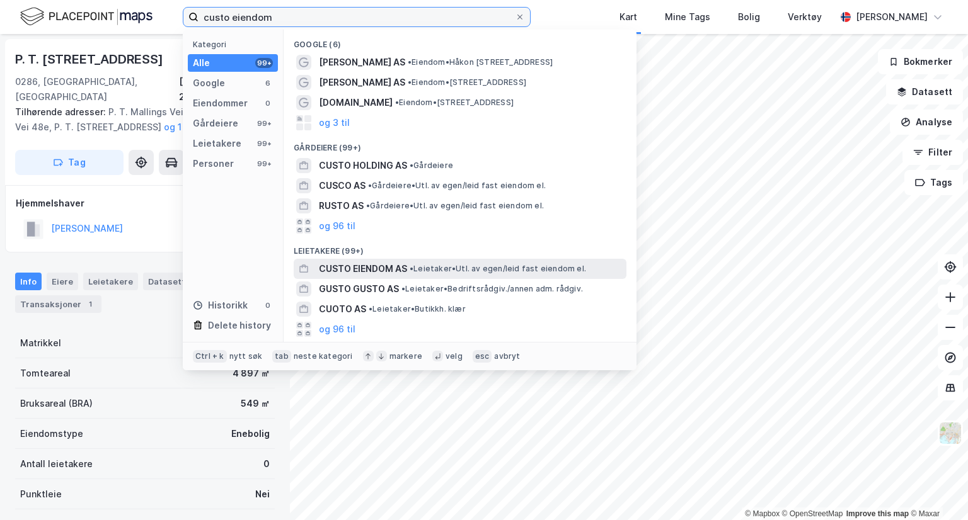  What do you see at coordinates (507, 357) in the screenshot?
I see `div: avbryt` at bounding box center [507, 357].